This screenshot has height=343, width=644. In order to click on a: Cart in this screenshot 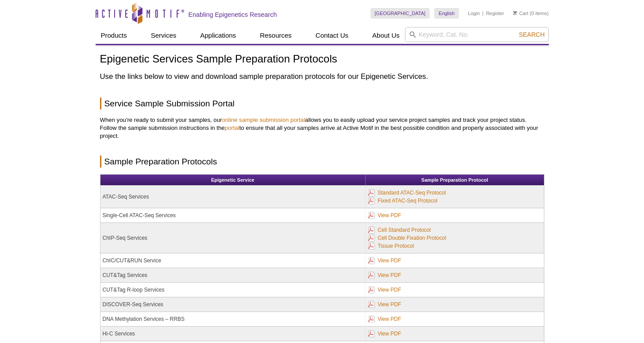, I will do `click(521, 13)`.